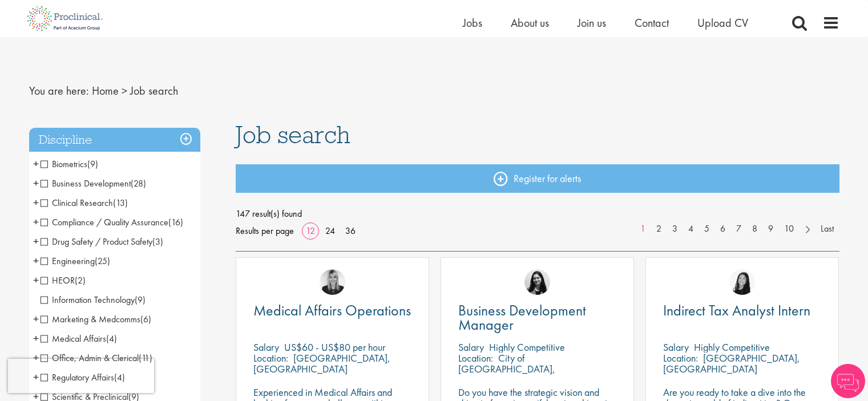 The image size is (868, 401). I want to click on a: About us, so click(529, 23).